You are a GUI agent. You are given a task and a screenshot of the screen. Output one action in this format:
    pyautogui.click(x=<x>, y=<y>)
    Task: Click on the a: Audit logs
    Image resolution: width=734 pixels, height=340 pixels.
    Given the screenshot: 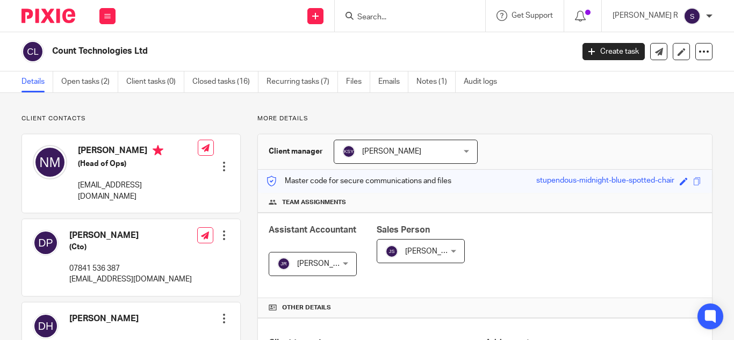 What is the action you would take?
    pyautogui.click(x=484, y=82)
    